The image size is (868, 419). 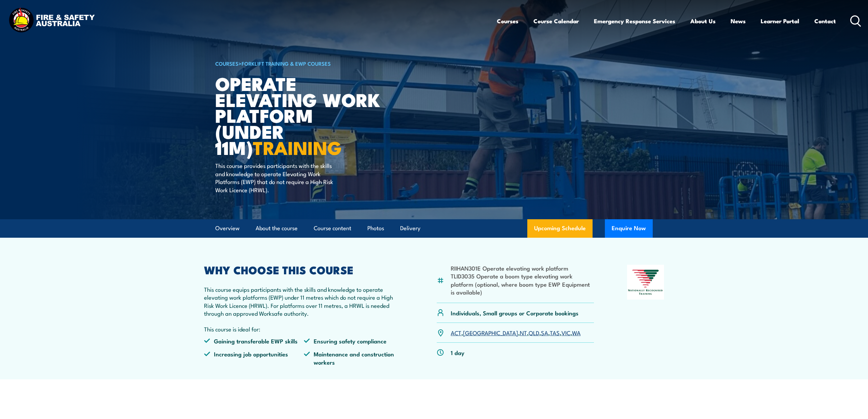 I want to click on li: Ensuring safety compliance, so click(x=354, y=340).